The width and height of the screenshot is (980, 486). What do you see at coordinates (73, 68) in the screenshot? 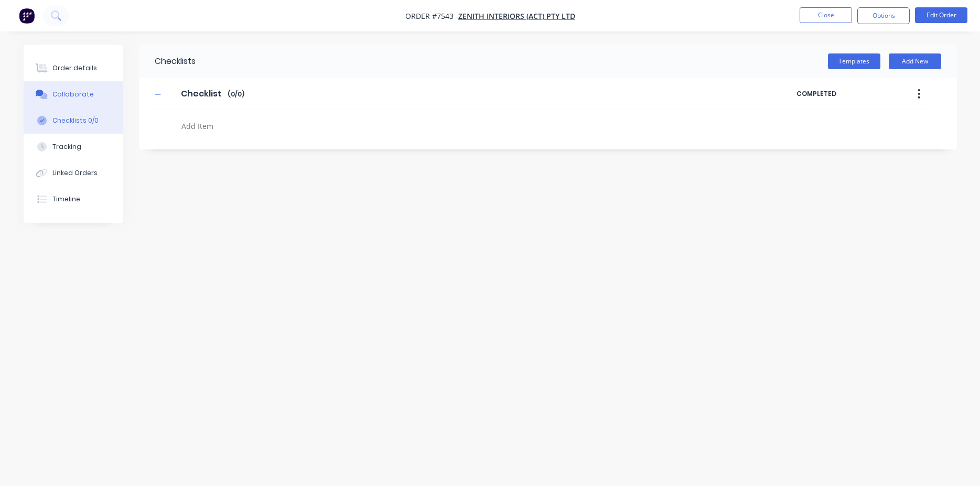
I see `button: Order details` at bounding box center [73, 68].